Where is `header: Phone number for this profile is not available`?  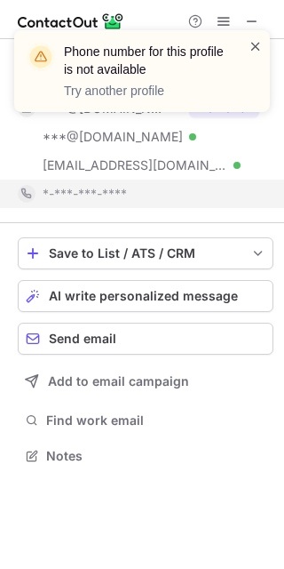
header: Phone number for this profile is not available is located at coordinates (146, 60).